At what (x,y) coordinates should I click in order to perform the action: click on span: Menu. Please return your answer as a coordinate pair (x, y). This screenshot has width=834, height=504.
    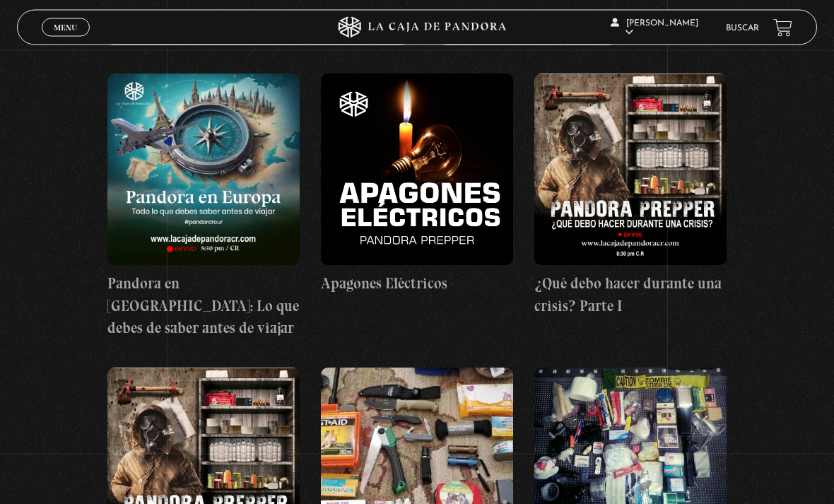
    Looking at the image, I should click on (65, 28).